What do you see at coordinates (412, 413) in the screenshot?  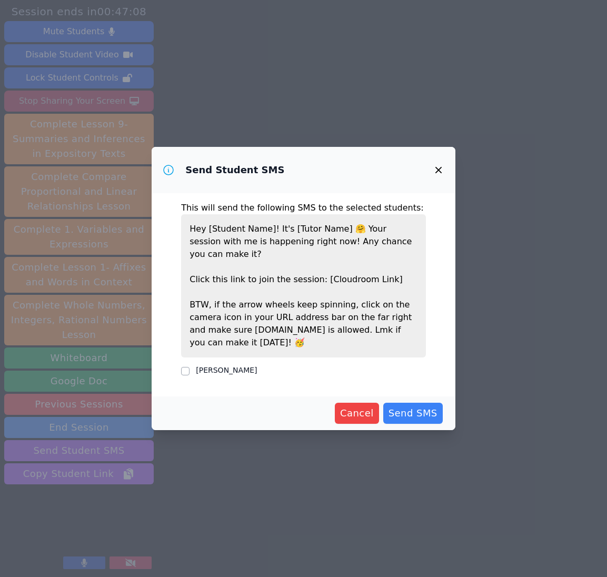 I see `button: Send SMS` at bounding box center [412, 413].